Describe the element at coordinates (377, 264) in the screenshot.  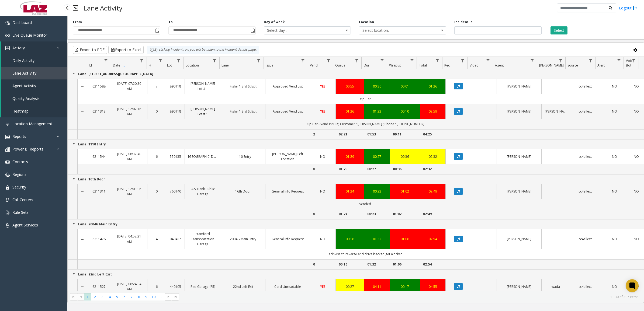
I see `td: 01:32` at that location.